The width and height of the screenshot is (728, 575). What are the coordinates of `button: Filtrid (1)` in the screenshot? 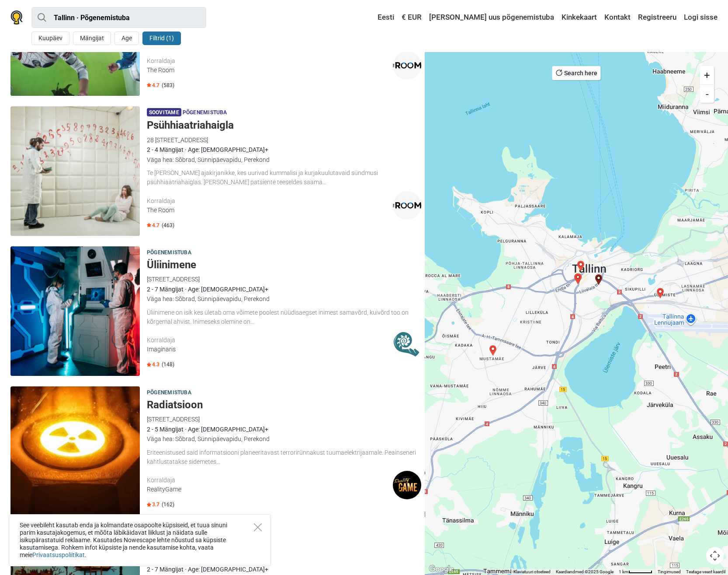 It's located at (162, 38).